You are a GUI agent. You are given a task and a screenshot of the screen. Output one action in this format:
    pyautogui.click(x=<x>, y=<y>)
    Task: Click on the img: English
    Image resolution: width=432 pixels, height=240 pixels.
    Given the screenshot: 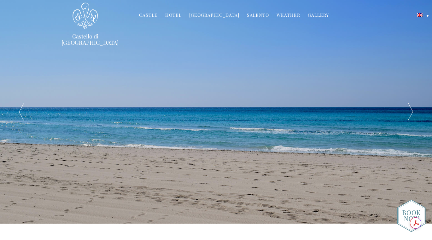 What is the action you would take?
    pyautogui.click(x=419, y=15)
    